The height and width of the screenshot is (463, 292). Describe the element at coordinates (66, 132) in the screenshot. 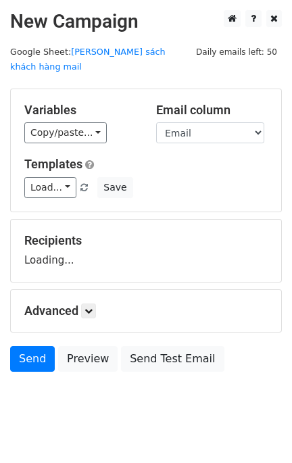

I see `a: Copy/paste...` at that location.